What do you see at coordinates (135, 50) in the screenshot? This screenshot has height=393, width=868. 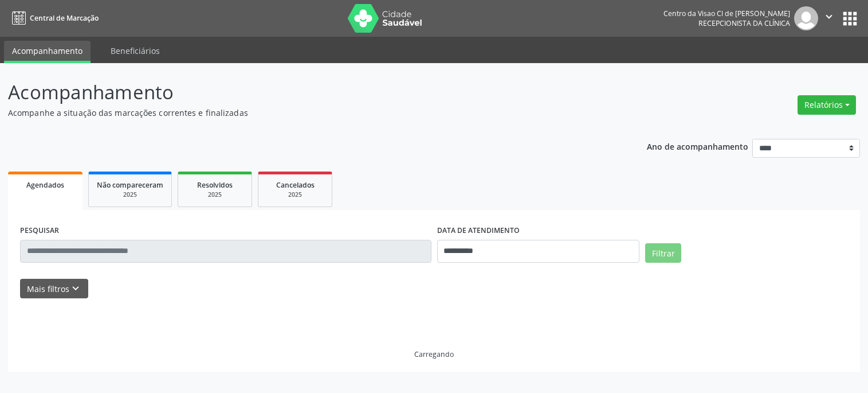 I see `a: Beneficiários` at bounding box center [135, 50].